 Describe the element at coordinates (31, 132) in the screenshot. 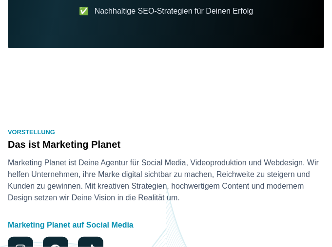

I see `small: Vorstellung` at that location.